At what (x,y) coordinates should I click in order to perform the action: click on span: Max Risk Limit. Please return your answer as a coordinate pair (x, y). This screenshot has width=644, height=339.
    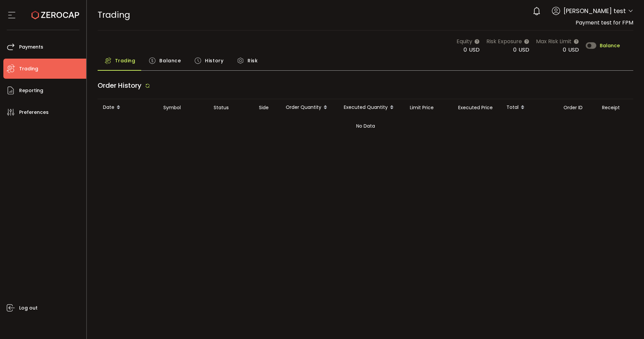
    Looking at the image, I should click on (553, 42).